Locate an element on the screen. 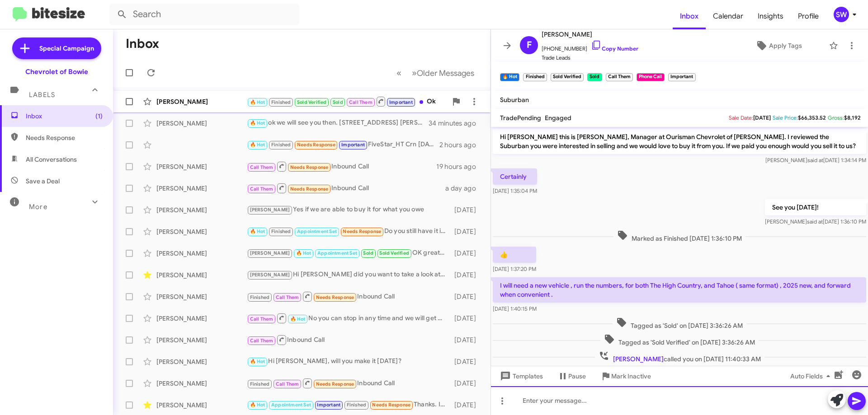  span: Sold Verified is located at coordinates (312, 102).